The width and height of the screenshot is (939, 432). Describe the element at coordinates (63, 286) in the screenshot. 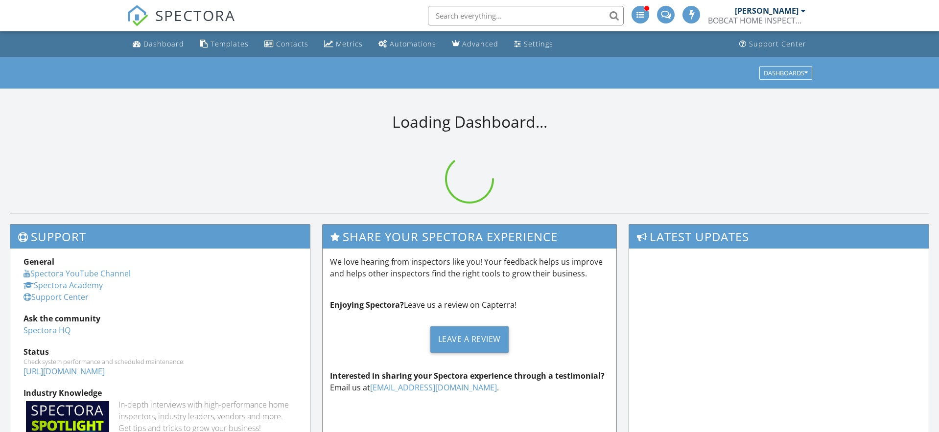

I see `a: Spectora Academy` at that location.